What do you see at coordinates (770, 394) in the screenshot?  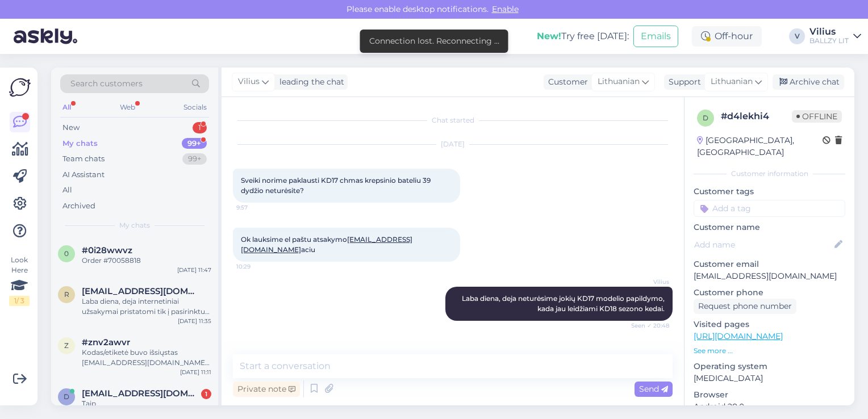 I see `p: Browser` at bounding box center [770, 394].